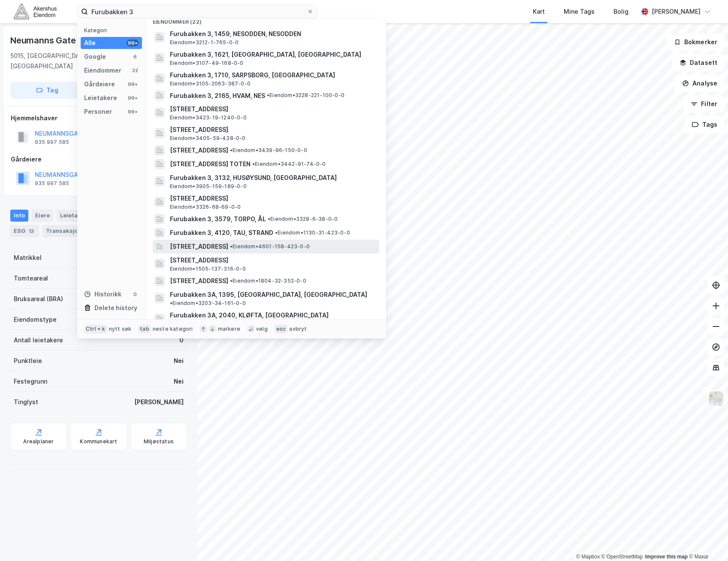 This screenshot has width=728, height=561. Describe the element at coordinates (95, 57) in the screenshot. I see `div: Google` at that location.